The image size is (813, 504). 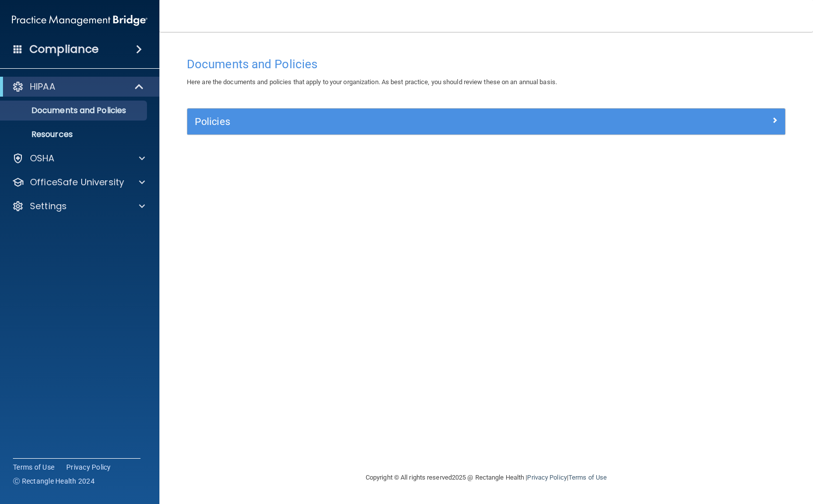 What do you see at coordinates (78, 158) in the screenshot?
I see `a: OSHA` at bounding box center [78, 158].